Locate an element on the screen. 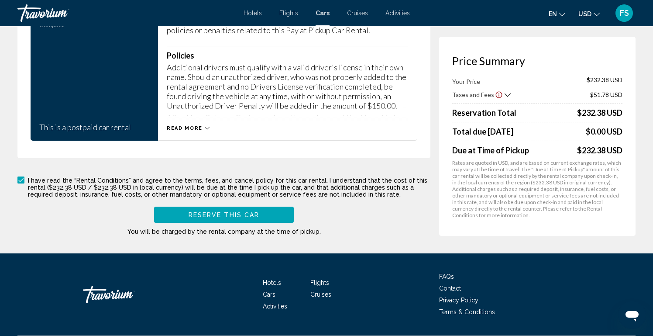  button: Read more is located at coordinates (188, 128).